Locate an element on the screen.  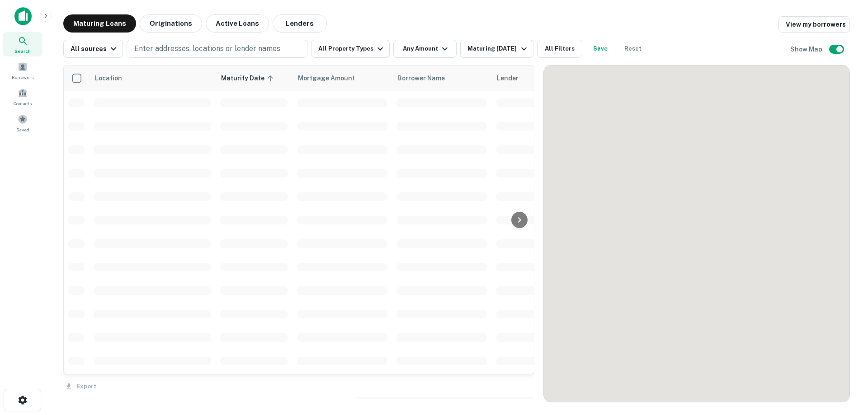
button: Active Loans is located at coordinates (237, 23).